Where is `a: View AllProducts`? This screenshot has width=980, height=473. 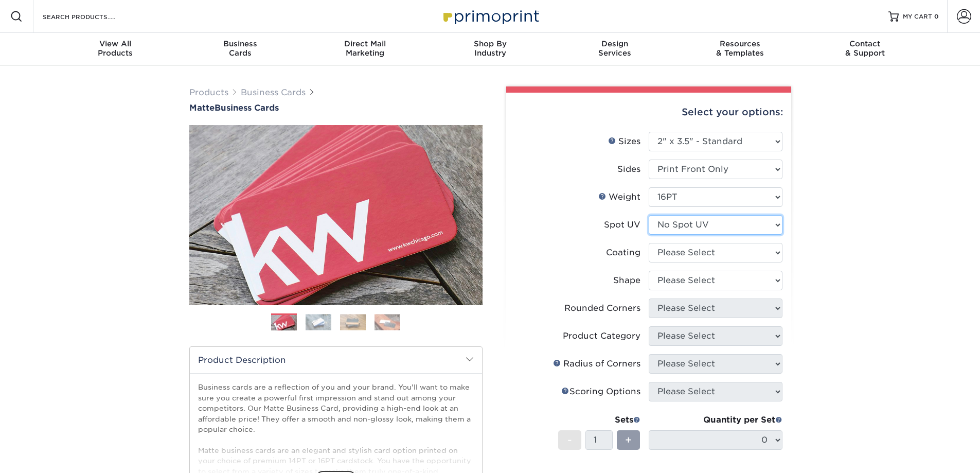
a: View AllProducts is located at coordinates (115, 49).